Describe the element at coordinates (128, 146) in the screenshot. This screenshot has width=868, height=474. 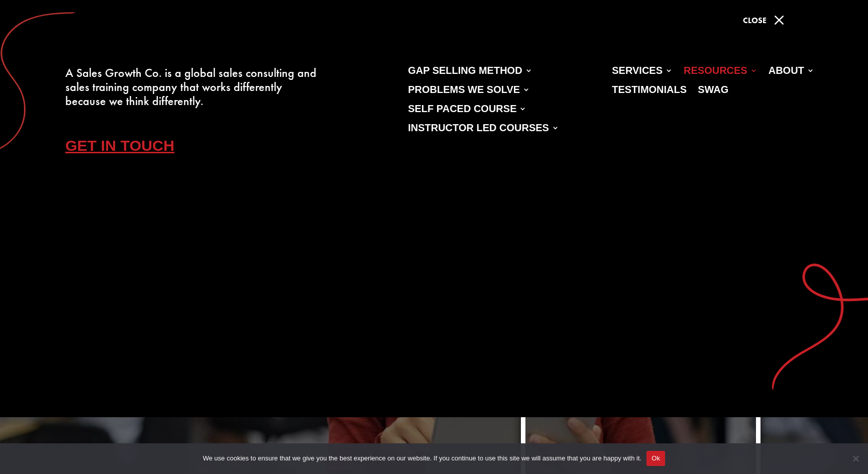
I see `a: Get In Touch` at that location.